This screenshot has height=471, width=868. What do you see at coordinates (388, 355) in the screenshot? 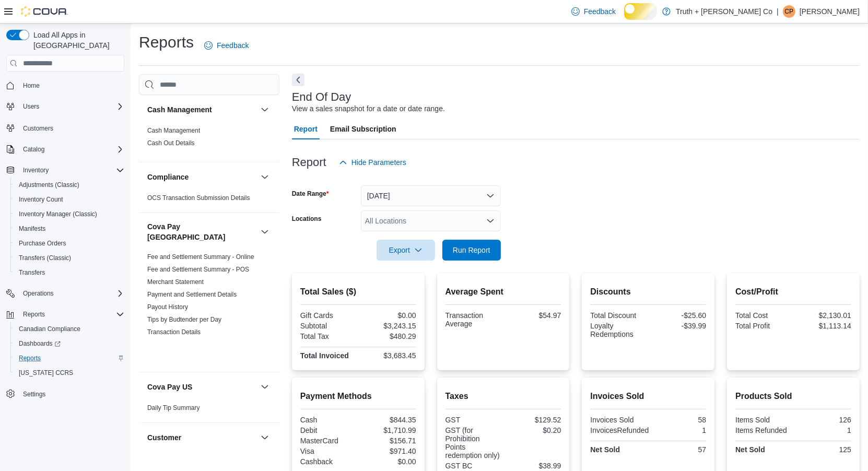
I see `div: $3,683.45` at bounding box center [388, 355].